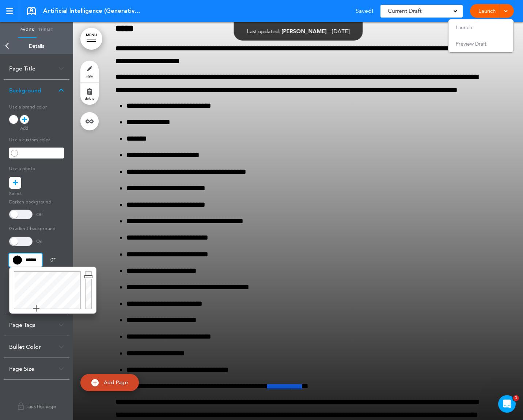  Describe the element at coordinates (36, 347) in the screenshot. I see `div: Bullet Color` at that location.